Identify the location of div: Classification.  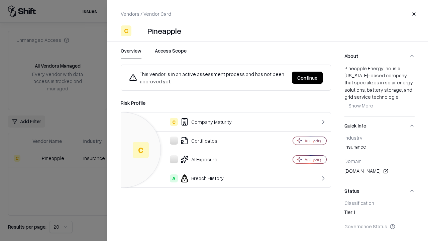
(380, 203).